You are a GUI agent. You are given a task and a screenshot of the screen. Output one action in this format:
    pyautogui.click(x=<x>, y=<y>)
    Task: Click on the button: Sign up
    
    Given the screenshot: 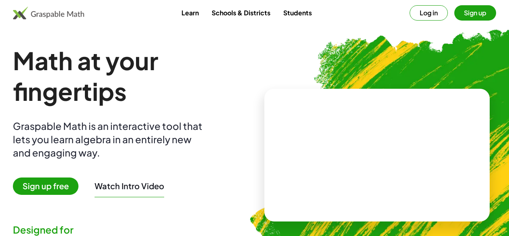 What is the action you would take?
    pyautogui.click(x=476, y=13)
    